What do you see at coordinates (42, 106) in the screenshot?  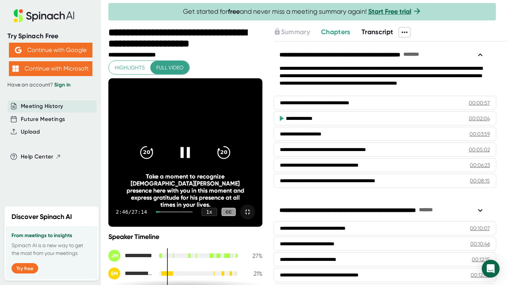 I see `button: Meeting History` at bounding box center [42, 106].